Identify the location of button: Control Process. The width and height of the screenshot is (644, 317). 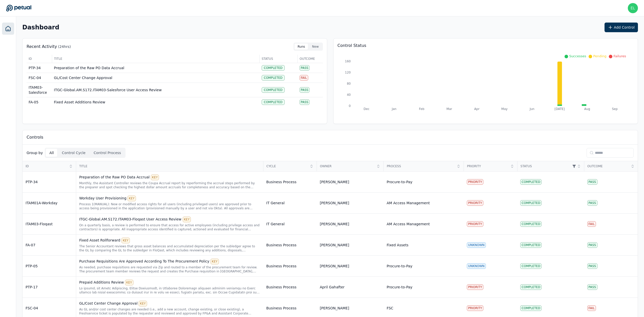
(107, 153).